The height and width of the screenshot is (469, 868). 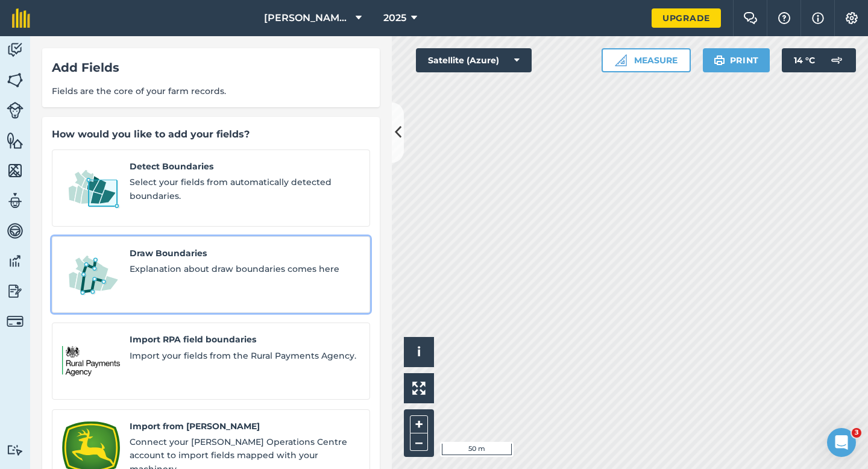 I want to click on a: Upgrade, so click(x=686, y=18).